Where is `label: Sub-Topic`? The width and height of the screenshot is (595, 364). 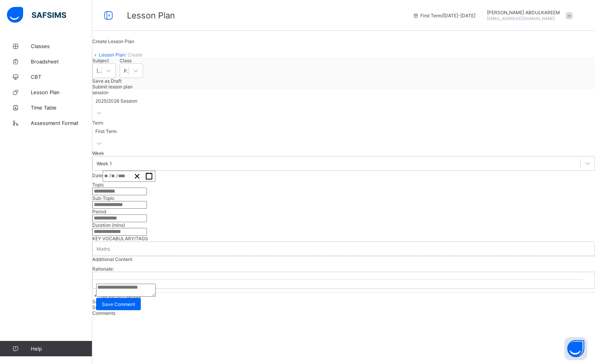 label: Sub-Topic is located at coordinates (104, 198).